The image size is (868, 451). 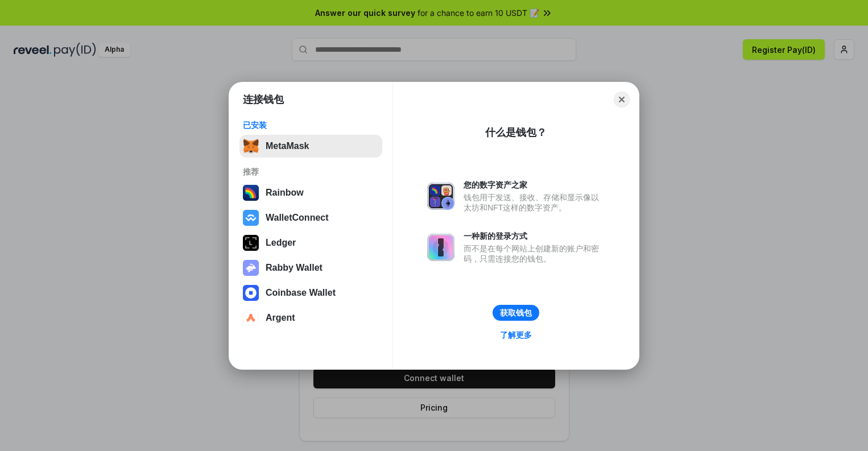 I want to click on button: MetaMask, so click(x=310, y=146).